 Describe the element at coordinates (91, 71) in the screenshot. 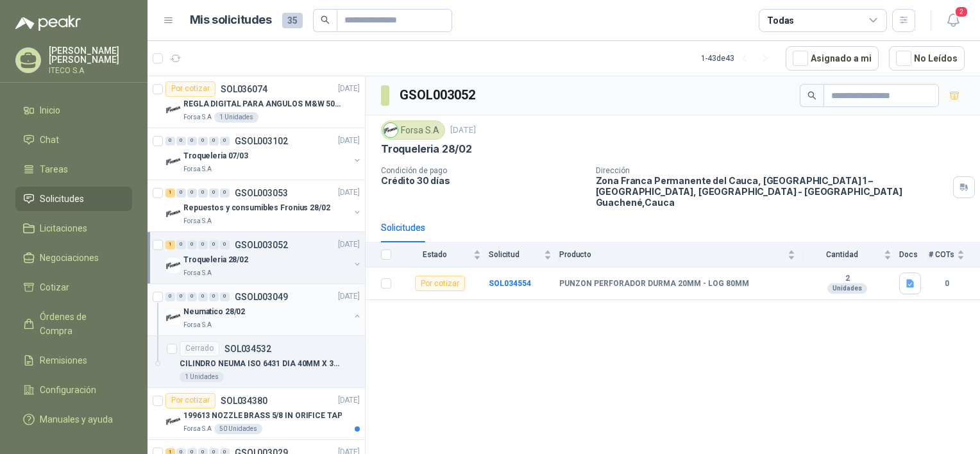

I see `p: ITECO S.A` at that location.